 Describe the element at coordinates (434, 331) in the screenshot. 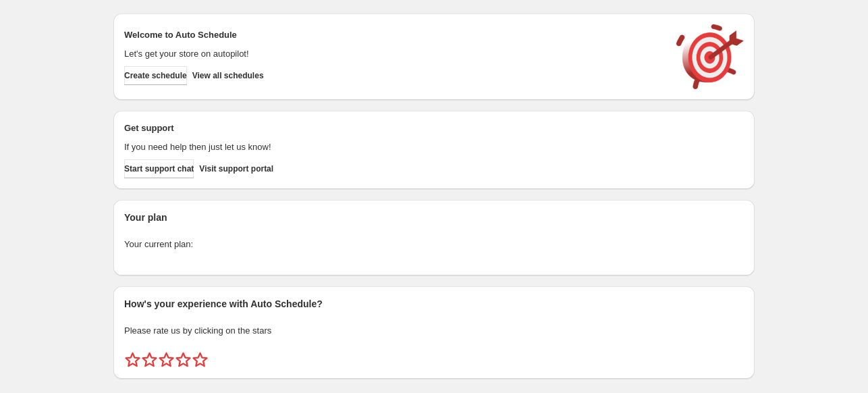

I see `p: Please rate us by clicking on the stars` at that location.